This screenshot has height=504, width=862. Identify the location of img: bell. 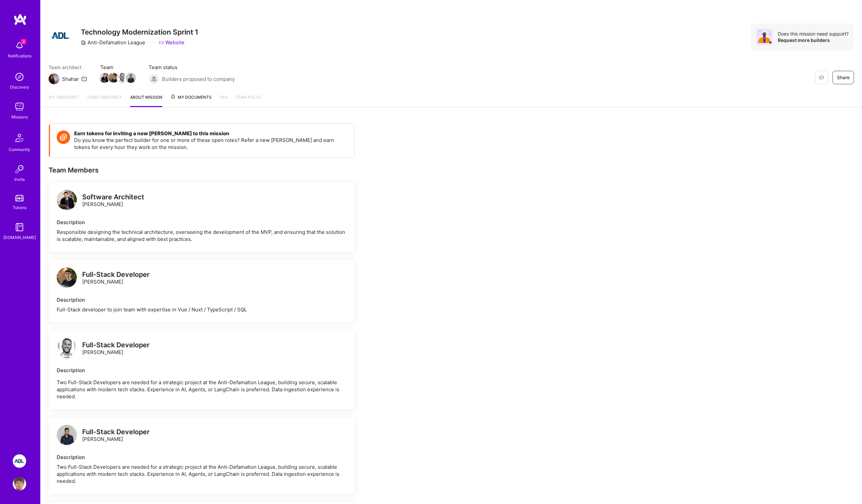
(19, 45).